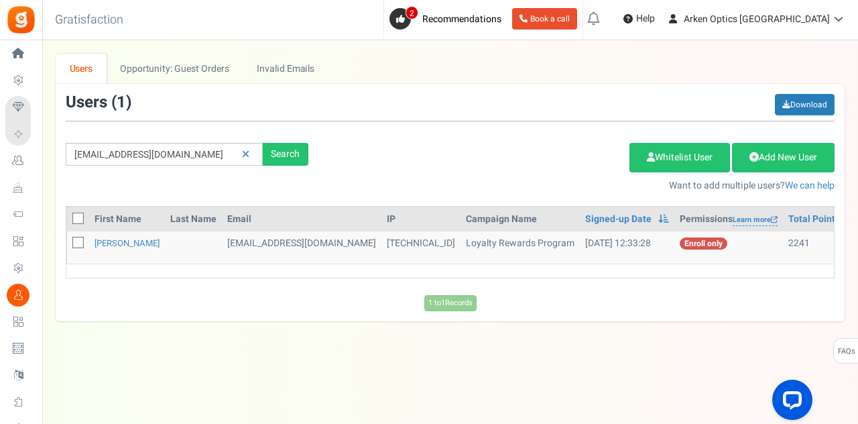 This screenshot has width=858, height=424. What do you see at coordinates (783, 157) in the screenshot?
I see `a: Add New User` at bounding box center [783, 157].